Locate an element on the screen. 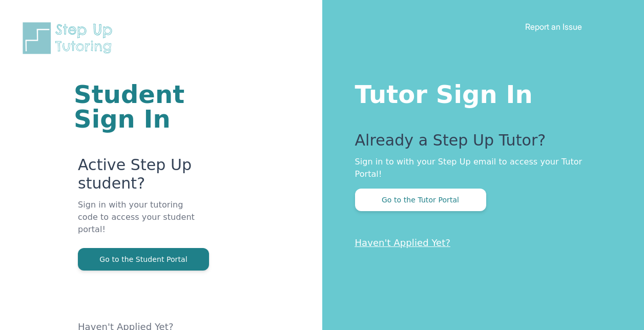 The width and height of the screenshot is (644, 330). button: Go to the Tutor Portal is located at coordinates (420, 200).